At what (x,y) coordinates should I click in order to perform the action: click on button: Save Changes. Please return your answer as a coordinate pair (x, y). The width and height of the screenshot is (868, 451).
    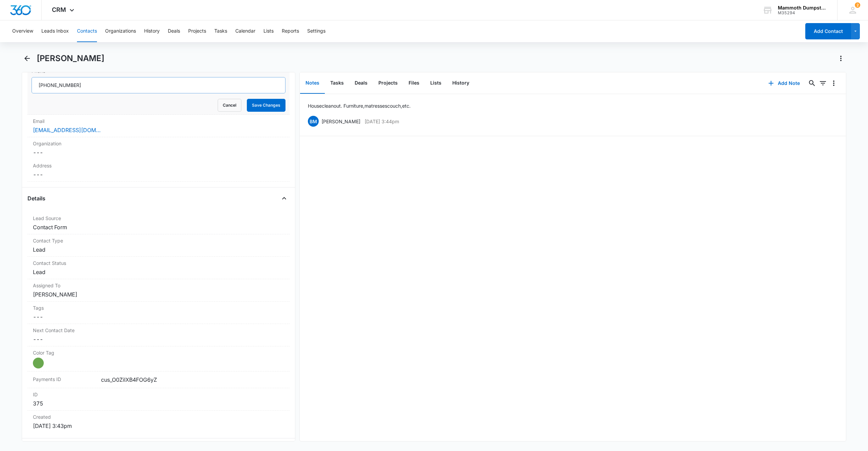
    Looking at the image, I should click on (266, 105).